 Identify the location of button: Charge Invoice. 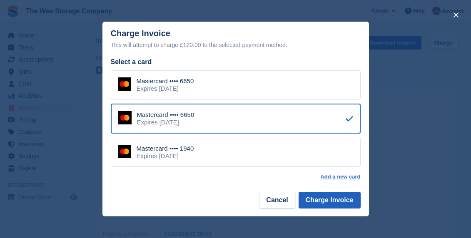
(329, 200).